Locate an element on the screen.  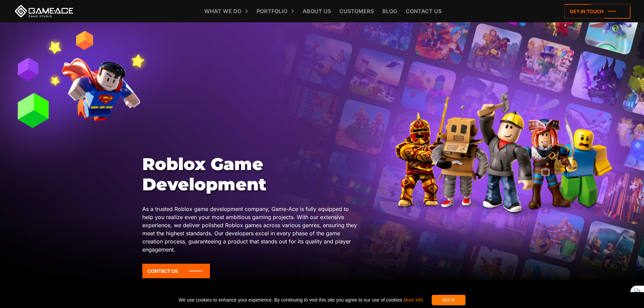
div: Got it! is located at coordinates (448, 300).